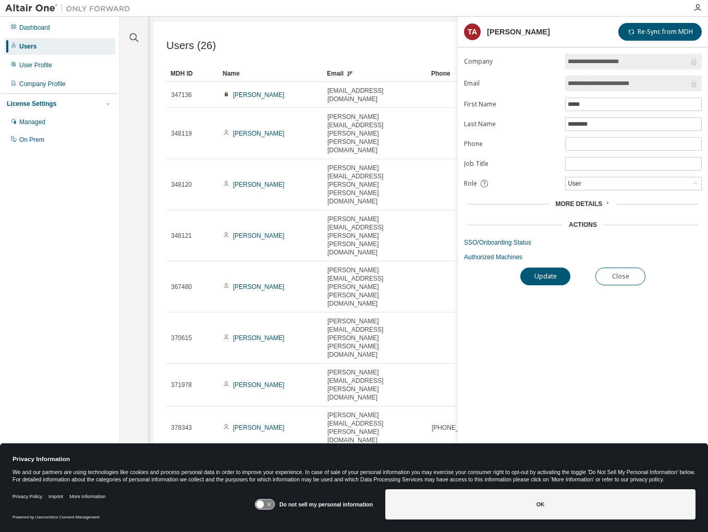 This screenshot has height=532, width=708. What do you see at coordinates (472, 32) in the screenshot?
I see `div: TA` at bounding box center [472, 32].